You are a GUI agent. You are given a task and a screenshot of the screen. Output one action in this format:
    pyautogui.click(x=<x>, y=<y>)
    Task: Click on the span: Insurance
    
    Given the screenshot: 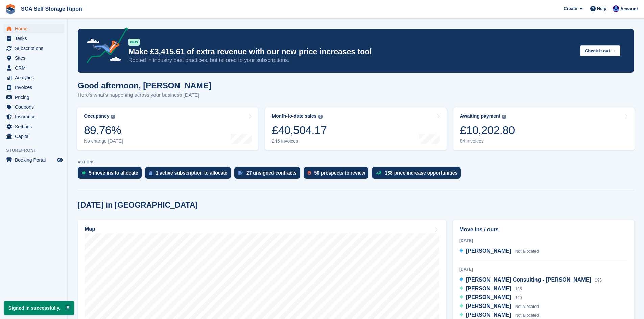 What is the action you would take?
    pyautogui.click(x=35, y=117)
    